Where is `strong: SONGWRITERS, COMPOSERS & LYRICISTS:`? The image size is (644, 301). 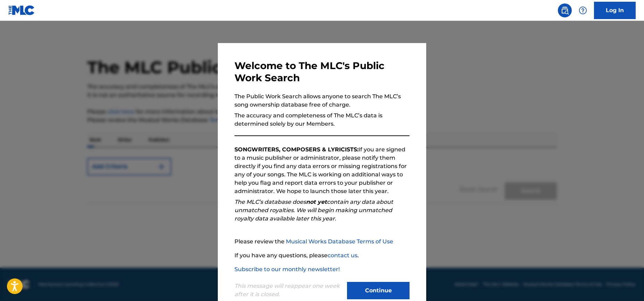 strong: SONGWRITERS, COMPOSERS & LYRICISTS: is located at coordinates (296, 149).